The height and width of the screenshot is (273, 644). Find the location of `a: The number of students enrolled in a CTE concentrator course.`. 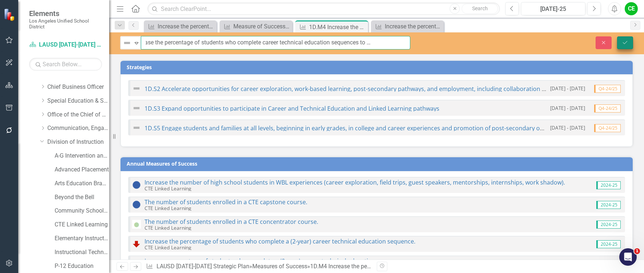

a: The number of students enrolled in a CTE concentrator course. is located at coordinates (231, 222).